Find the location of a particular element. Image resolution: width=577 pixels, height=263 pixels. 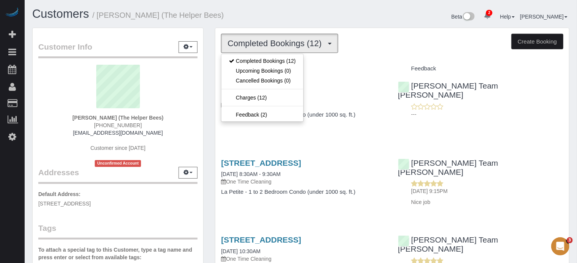

label: To attach a special tag to this Customer, type a tag name and press enter or select from availabl... is located at coordinates (118, 254).